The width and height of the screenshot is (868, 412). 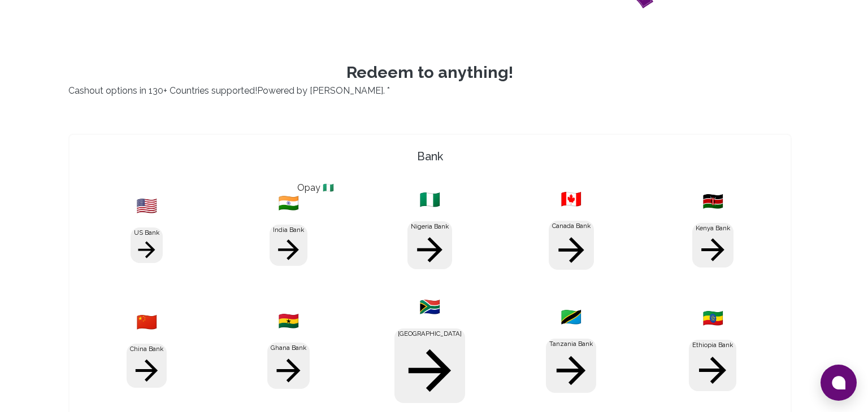 What do you see at coordinates (839, 383) in the screenshot?
I see `button: Open chat window` at bounding box center [839, 383].